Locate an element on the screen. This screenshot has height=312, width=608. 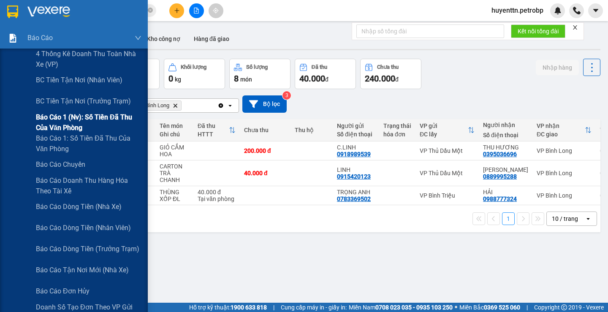
span: món is located at coordinates (246, 79).